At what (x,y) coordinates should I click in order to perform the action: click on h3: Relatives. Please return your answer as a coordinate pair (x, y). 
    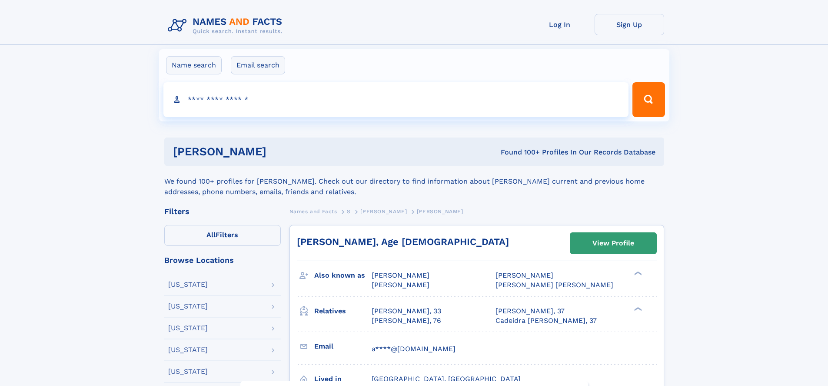
    Looking at the image, I should click on (343, 311).